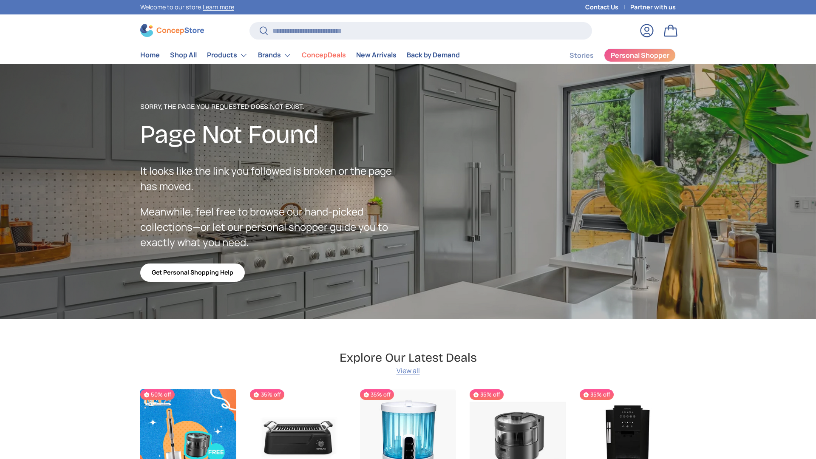 The width and height of the screenshot is (816, 459). I want to click on h2: Explore Our Latest Deals, so click(408, 357).